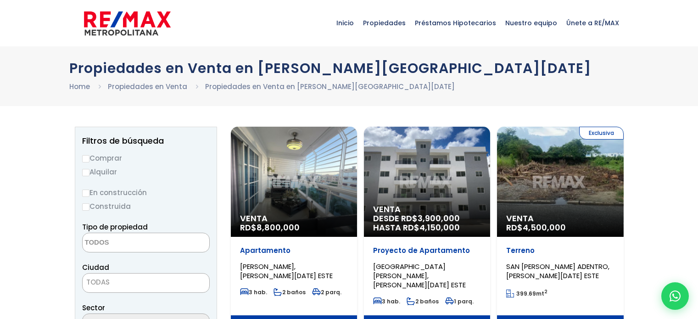  I want to click on label: Comprar, so click(146, 158).